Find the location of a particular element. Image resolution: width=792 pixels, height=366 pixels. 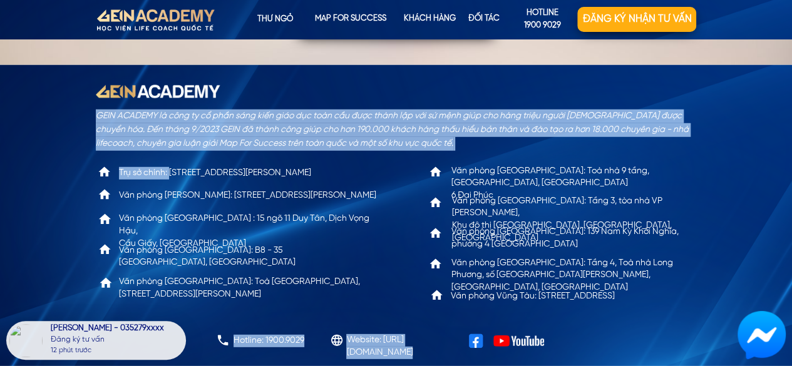

p: Hotline: 1900.9029 is located at coordinates (279, 341).